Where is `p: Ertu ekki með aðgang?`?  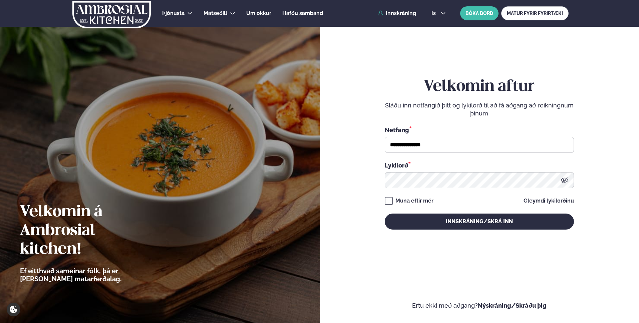
p: Ertu ekki með aðgang? is located at coordinates (480, 306).